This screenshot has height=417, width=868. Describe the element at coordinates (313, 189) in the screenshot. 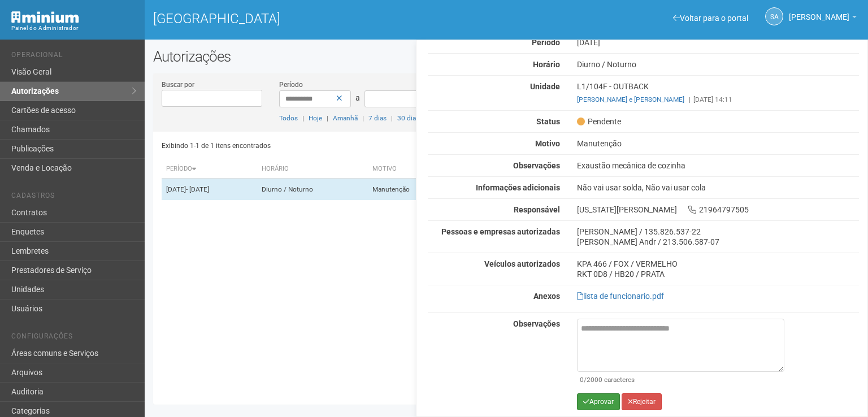

I see `td: Diurno / Noturno` at that location.